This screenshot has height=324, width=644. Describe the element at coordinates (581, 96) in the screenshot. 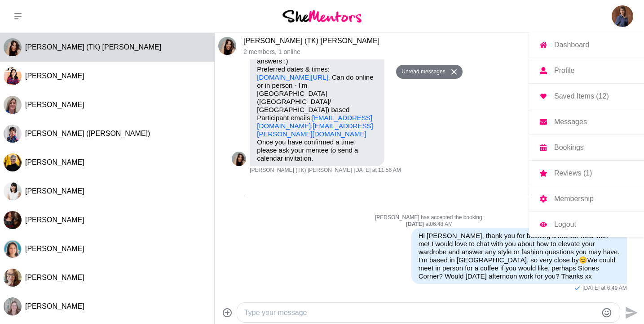

I see `p: Saved Items (12)` at that location.